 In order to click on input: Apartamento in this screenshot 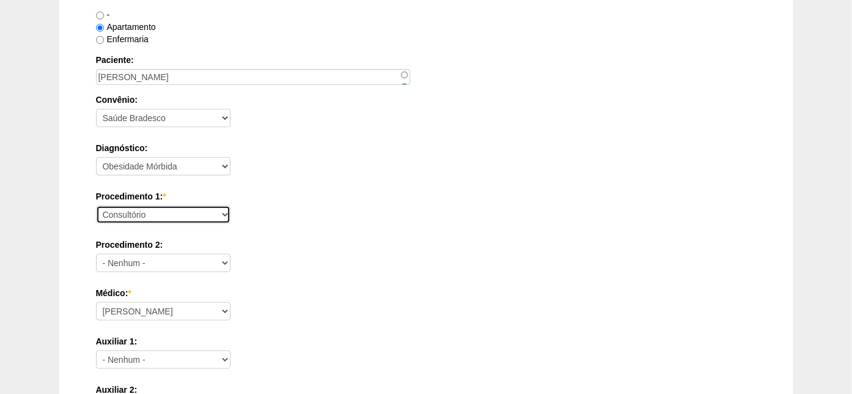, I will do `click(100, 28)`.